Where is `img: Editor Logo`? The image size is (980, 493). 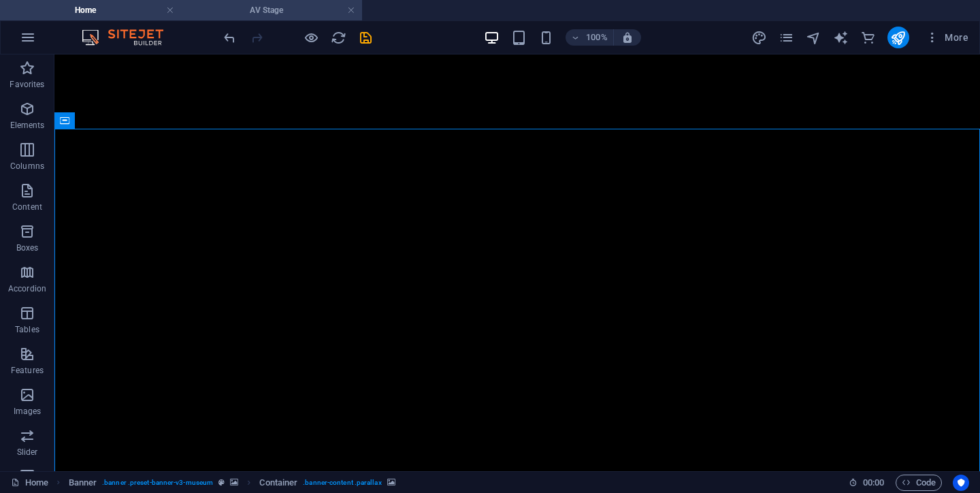
img: Editor Logo is located at coordinates (129, 38).